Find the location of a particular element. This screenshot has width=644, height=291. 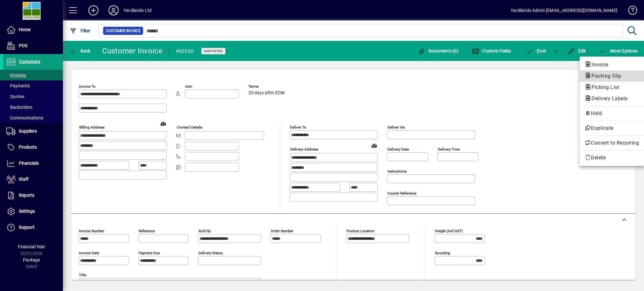

span: Convert to Recurring is located at coordinates (612, 143).